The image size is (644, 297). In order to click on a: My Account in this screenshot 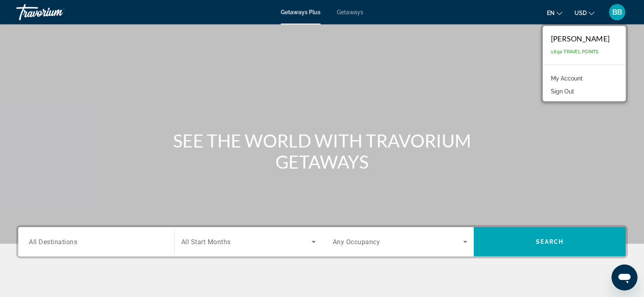, I will do `click(567, 79)`.